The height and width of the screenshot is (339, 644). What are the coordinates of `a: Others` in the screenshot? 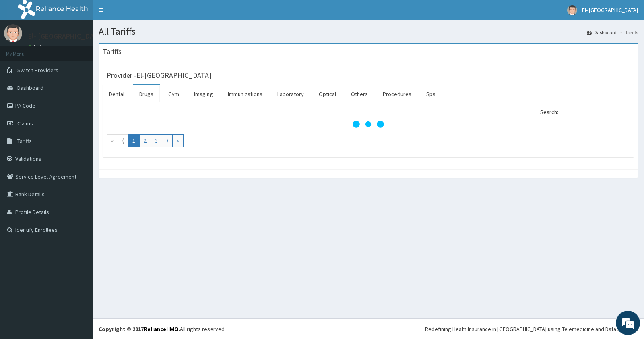 It's located at (360, 94).